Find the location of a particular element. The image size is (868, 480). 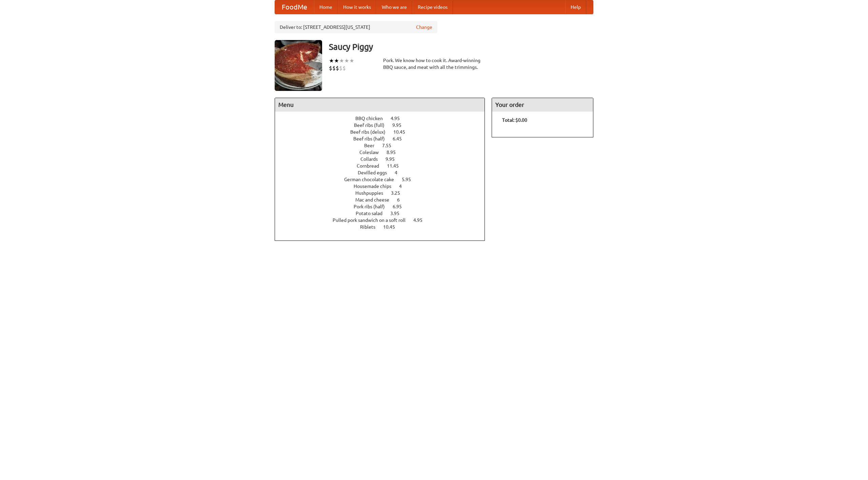

a: Potato salad 3.95 is located at coordinates (384, 214).